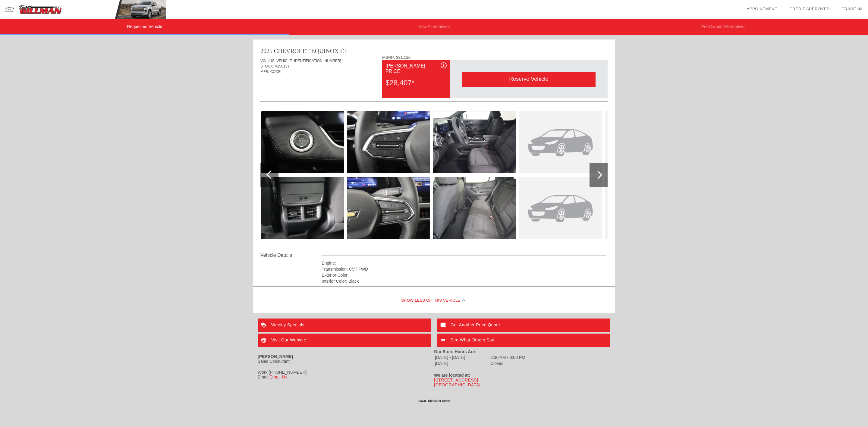  I want to click on span: V250131, so click(282, 67).